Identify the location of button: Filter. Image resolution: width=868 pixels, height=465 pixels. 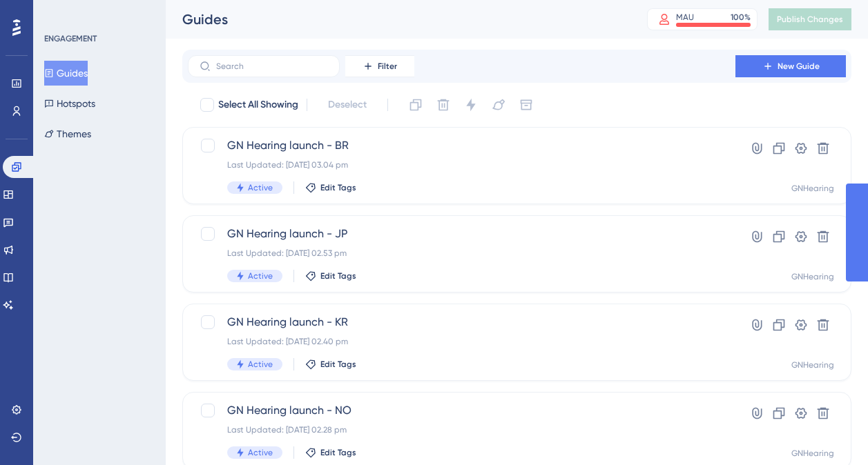
(380, 66).